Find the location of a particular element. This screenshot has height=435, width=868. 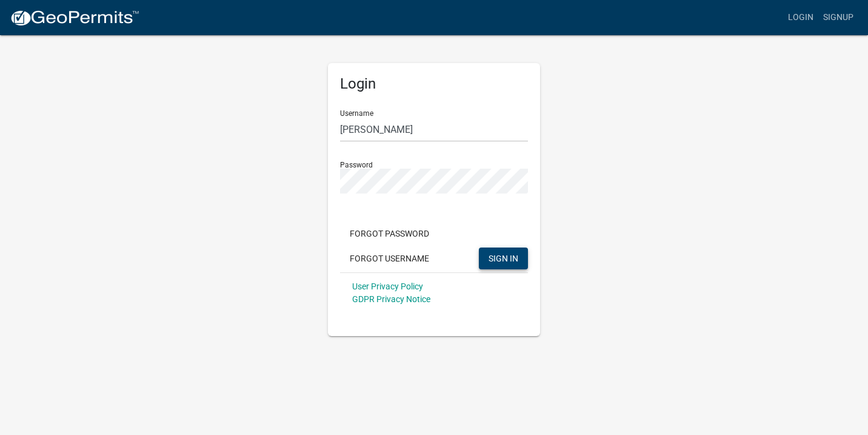

h5: Login is located at coordinates (434, 84).